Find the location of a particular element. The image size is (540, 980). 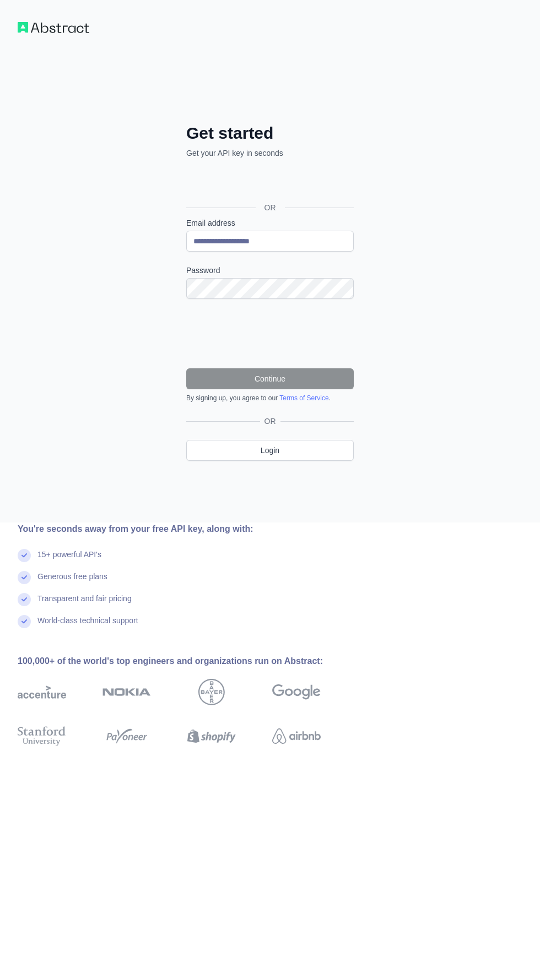

div: Generous free plans is located at coordinates (72, 582).